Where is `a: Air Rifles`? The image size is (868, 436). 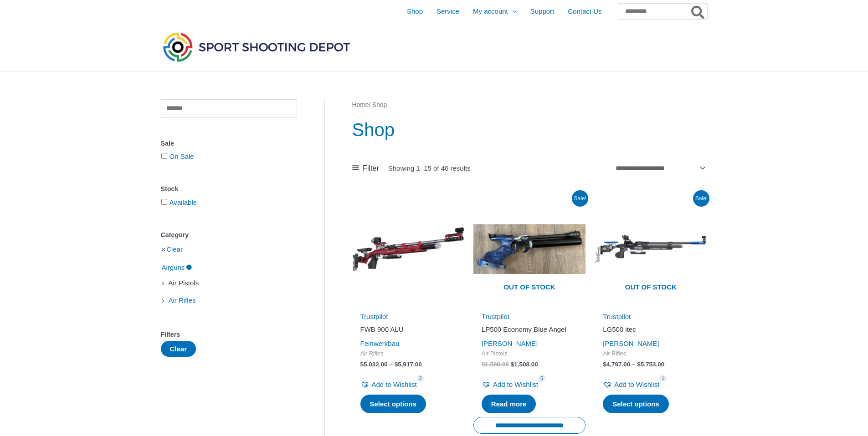
a: Air Rifles is located at coordinates (182, 300).